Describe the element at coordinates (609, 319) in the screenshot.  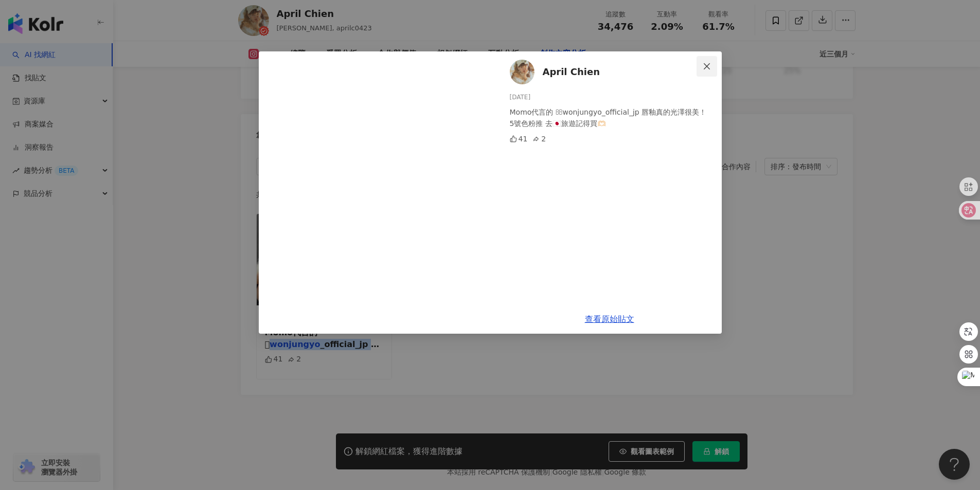
I see `a: 查看原始貼文` at that location.